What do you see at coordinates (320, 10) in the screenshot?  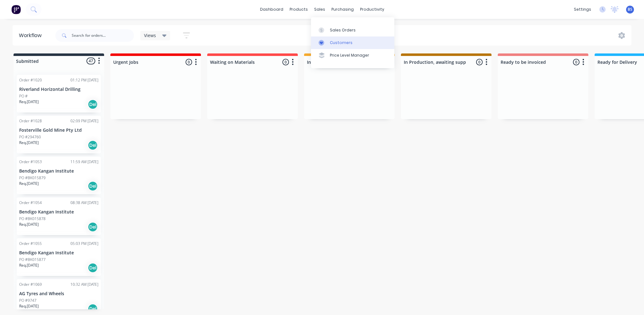 I see `div: sales` at bounding box center [320, 10].